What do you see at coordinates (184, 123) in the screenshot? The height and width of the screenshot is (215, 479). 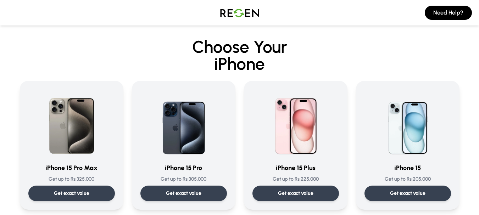 I see `img: iPhone 15 Pro` at bounding box center [184, 123].